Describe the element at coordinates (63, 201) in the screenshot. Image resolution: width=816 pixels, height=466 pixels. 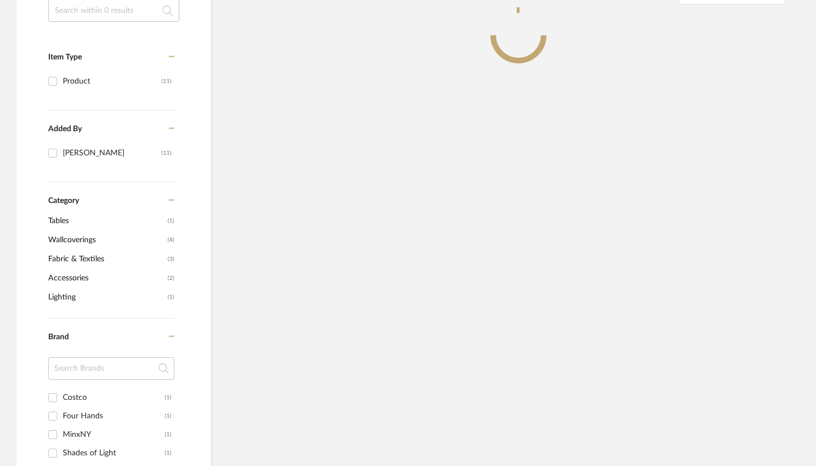
I see `span: Category` at that location.